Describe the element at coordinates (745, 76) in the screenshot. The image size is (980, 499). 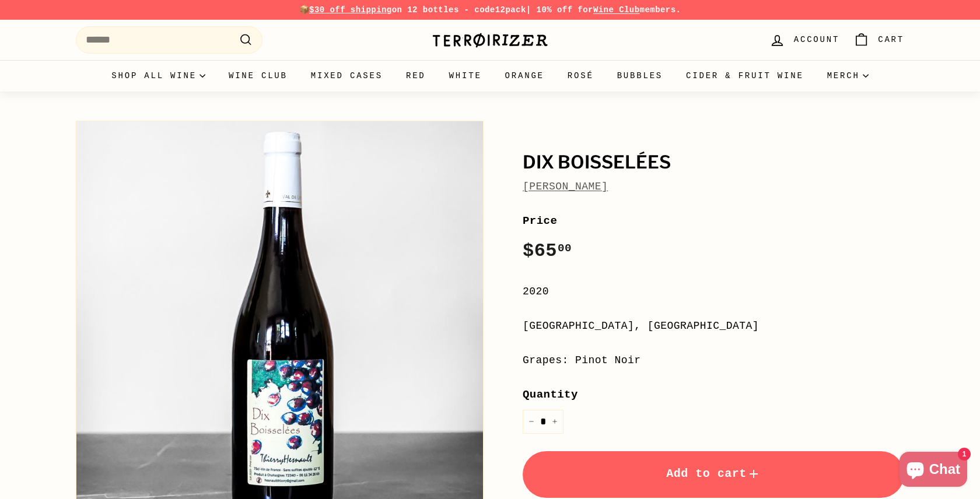
I see `a: Cider & Fruit Wine` at that location.